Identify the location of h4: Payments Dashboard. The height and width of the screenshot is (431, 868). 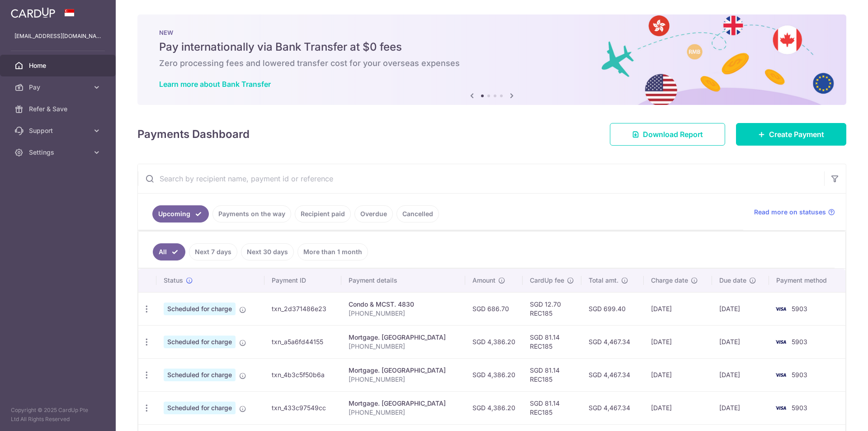
(194, 135).